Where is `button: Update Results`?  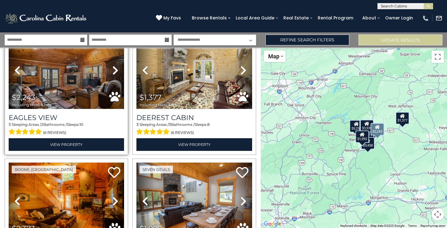 button: Update Results is located at coordinates (400, 40).